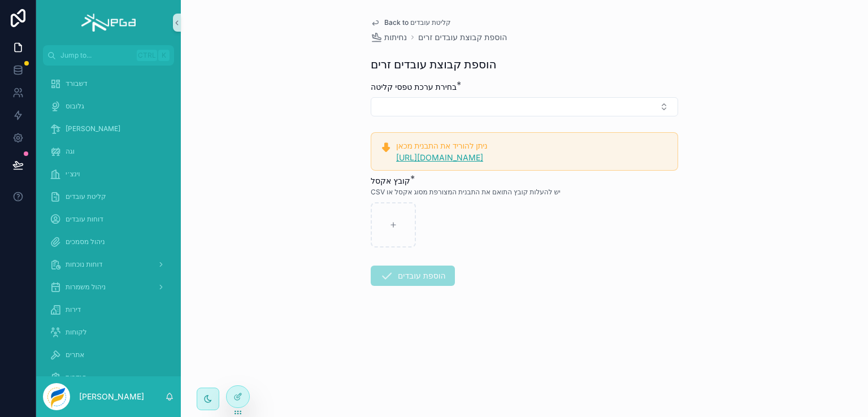 Image resolution: width=868 pixels, height=417 pixels. I want to click on a: הוספת קבוצת עובדים זרים, so click(462, 37).